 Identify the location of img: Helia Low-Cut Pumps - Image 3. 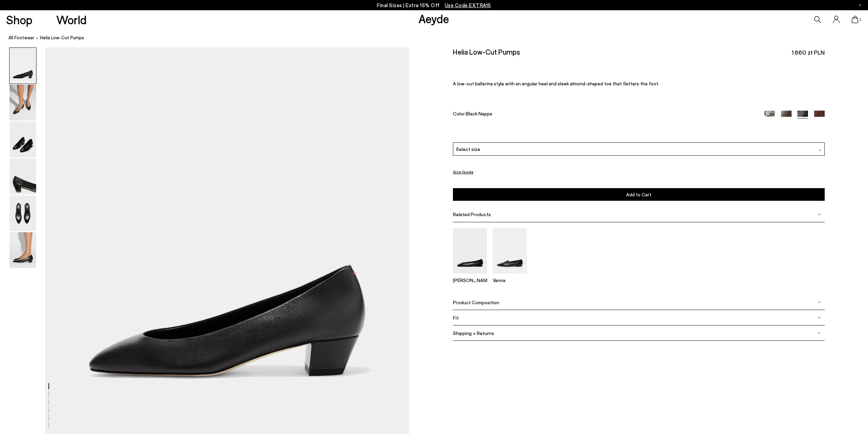
(23, 139).